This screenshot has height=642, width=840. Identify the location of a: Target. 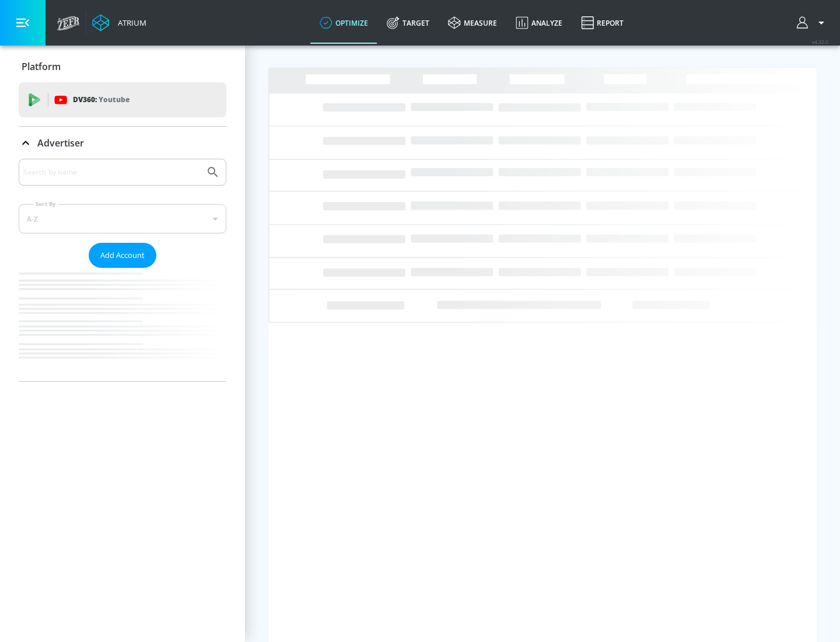
(408, 23).